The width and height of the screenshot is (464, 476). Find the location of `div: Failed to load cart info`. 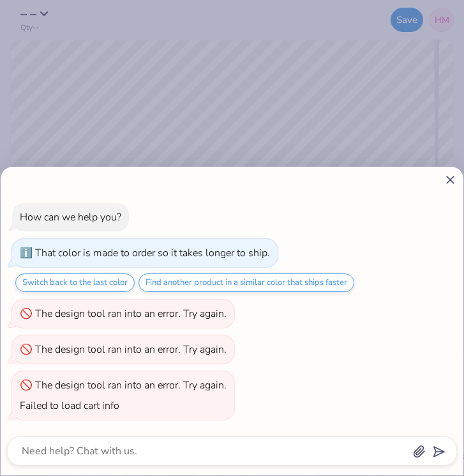

div: Failed to load cart info is located at coordinates (69, 406).